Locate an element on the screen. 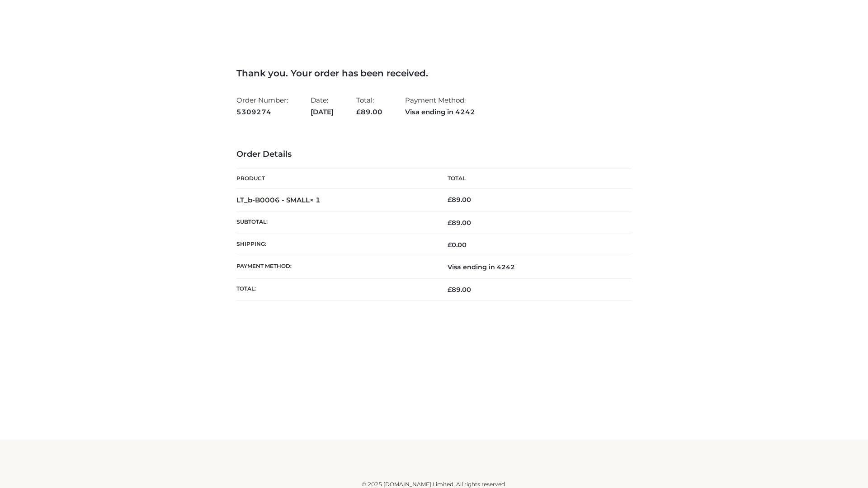  strong: 5309274 is located at coordinates (262, 112).